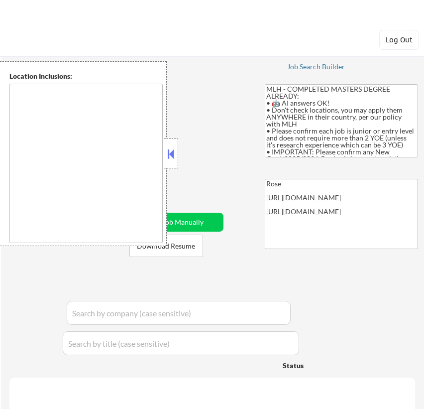 The image size is (424, 409). Describe the element at coordinates (318, 365) in the screenshot. I see `div: Status` at that location.